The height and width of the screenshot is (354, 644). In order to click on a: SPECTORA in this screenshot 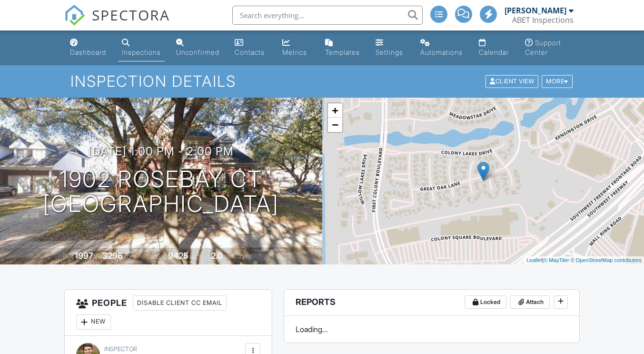, I will do `click(117, 23)`.